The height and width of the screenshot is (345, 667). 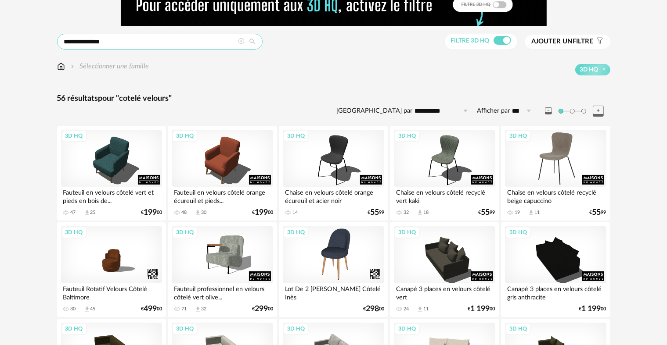 What do you see at coordinates (135, 99) in the screenshot?
I see `span: pour "cotelé velours"` at bounding box center [135, 99].